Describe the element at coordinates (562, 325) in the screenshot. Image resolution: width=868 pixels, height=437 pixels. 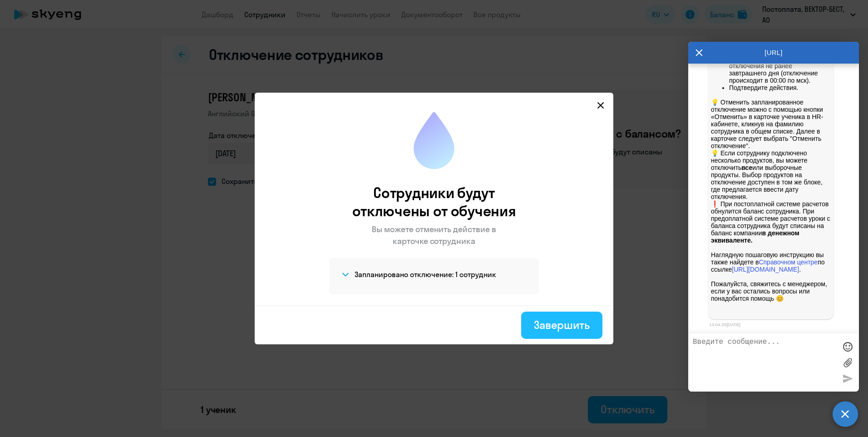
I see `button: Завершить` at that location.